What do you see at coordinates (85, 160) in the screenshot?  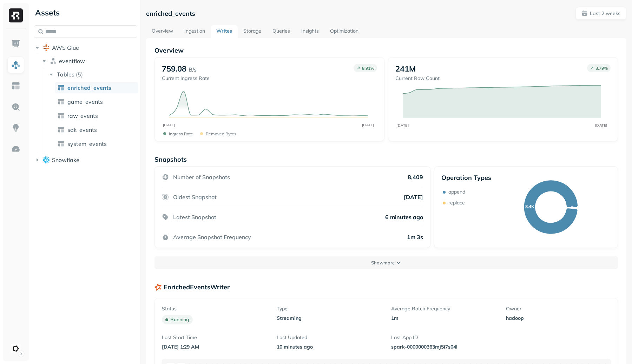 I see `button: Snowflake` at bounding box center [85, 160].